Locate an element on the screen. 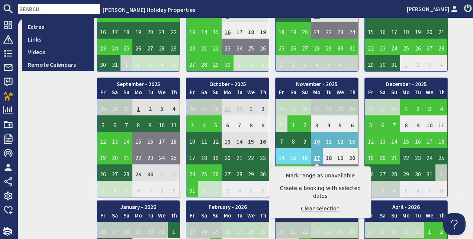 The image size is (473, 239). td: 6 is located at coordinates (418, 189).